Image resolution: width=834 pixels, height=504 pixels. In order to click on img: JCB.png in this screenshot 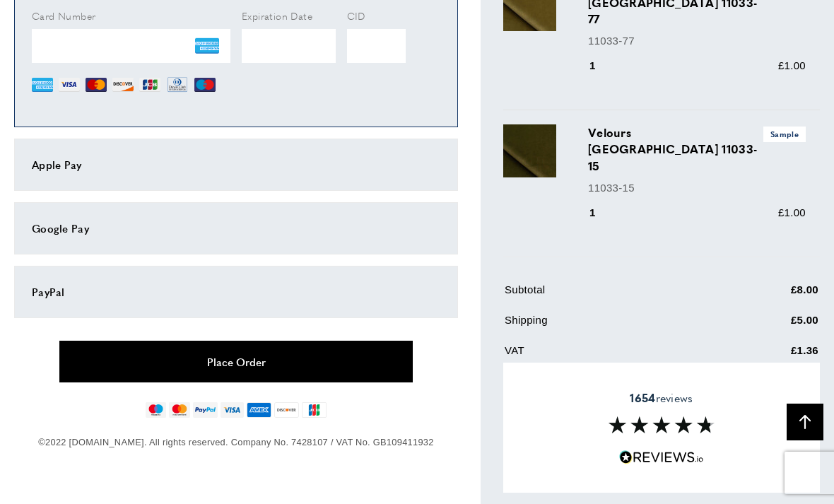, I will do `click(150, 85)`.